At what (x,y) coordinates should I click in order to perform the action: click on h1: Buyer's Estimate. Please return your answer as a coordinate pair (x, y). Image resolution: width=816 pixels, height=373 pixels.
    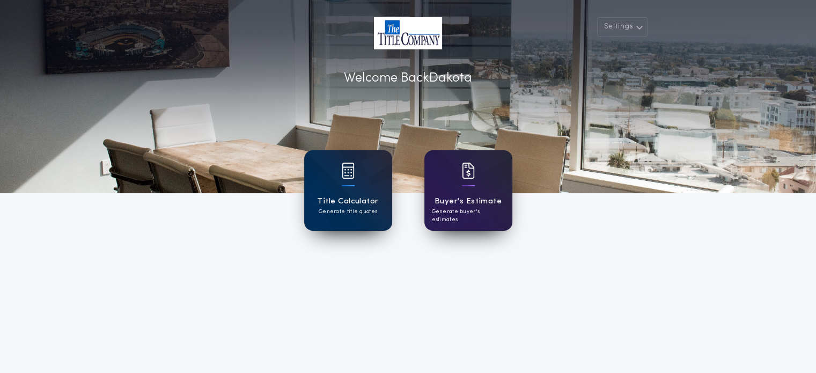
    Looking at the image, I should click on (468, 201).